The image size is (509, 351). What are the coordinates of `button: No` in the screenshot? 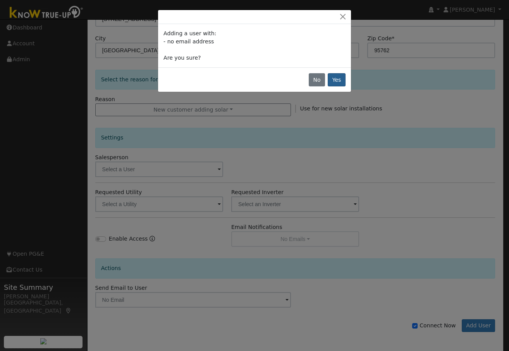 It's located at (317, 80).